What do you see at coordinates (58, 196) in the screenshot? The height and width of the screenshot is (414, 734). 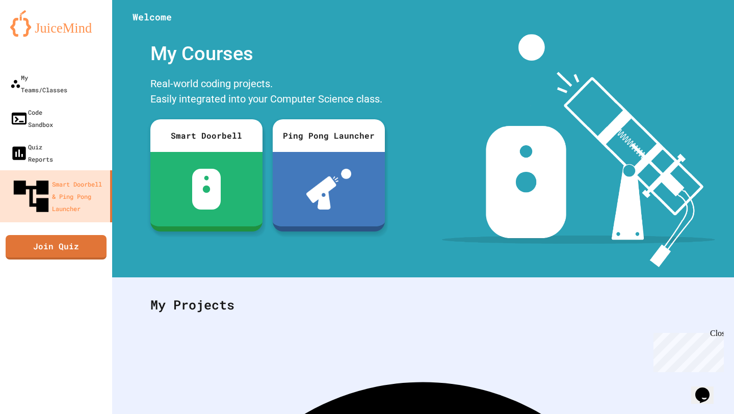 I see `div: Smart Doorbell & Ping Pong Launcher` at bounding box center [58, 196].